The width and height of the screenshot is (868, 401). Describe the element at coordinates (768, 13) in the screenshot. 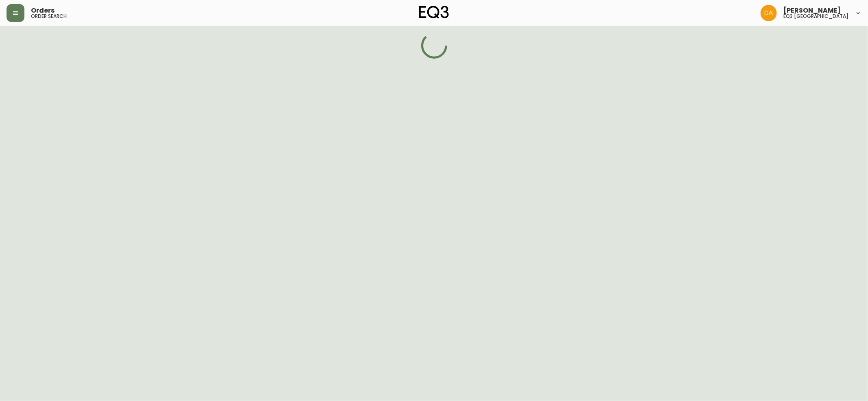

I see `img: dd1a7e8db21a0ac8adbf82b84ca05374` at that location.